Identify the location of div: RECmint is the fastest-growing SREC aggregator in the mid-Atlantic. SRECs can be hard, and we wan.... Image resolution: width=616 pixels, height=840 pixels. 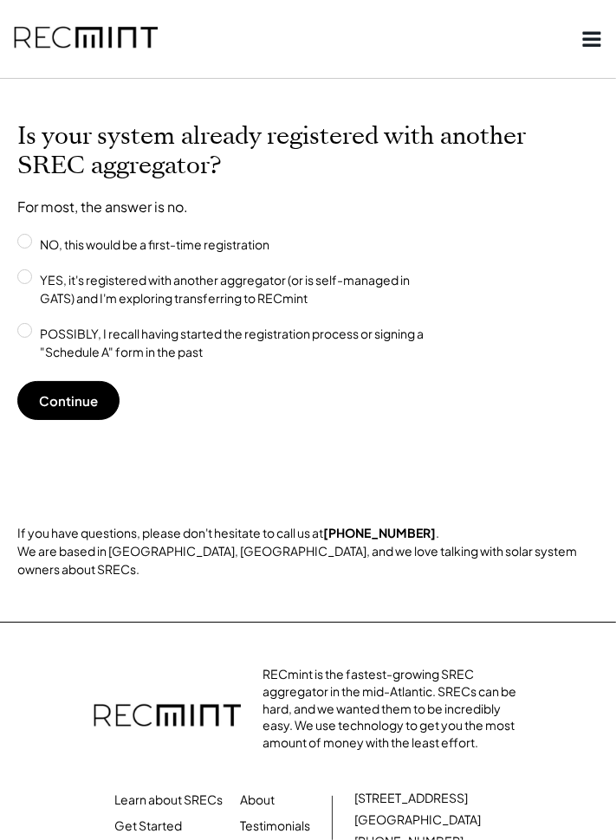
(393, 708).